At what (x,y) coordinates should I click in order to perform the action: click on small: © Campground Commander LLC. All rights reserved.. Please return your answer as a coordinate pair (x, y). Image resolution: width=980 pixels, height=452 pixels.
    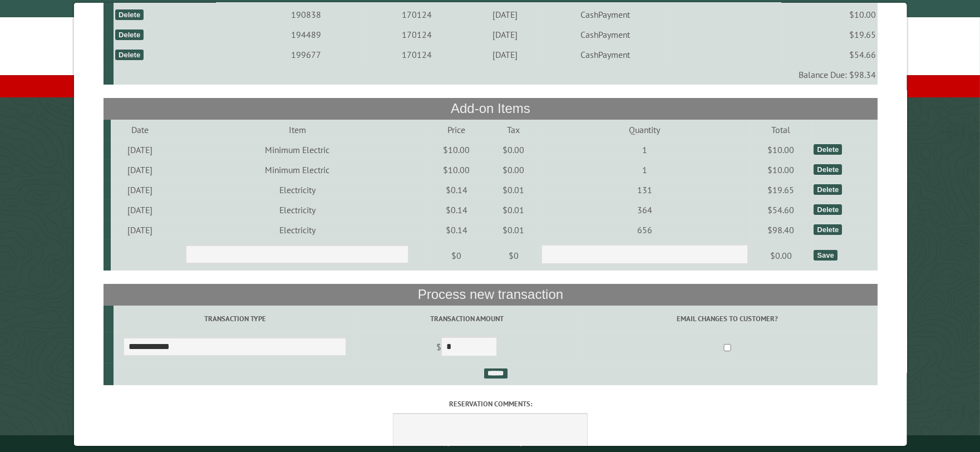
    Looking at the image, I should click on (490, 443).